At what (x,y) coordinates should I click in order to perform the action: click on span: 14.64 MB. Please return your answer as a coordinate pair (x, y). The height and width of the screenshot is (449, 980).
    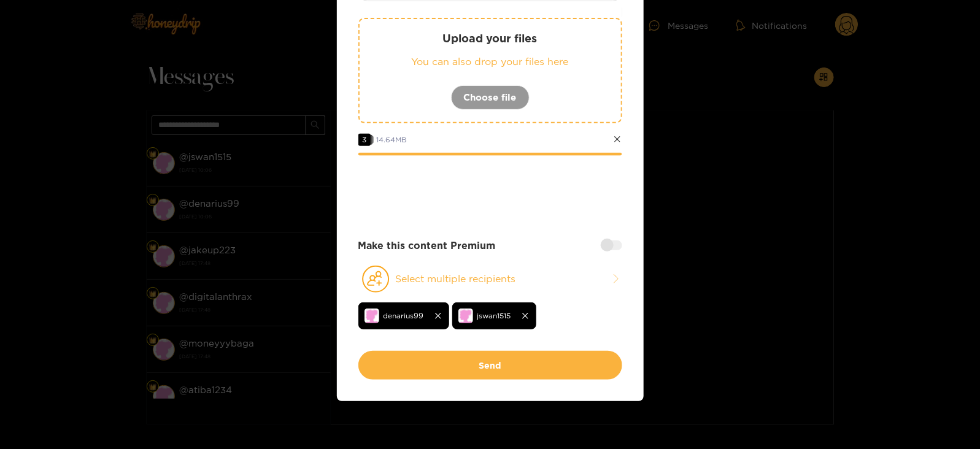
    Looking at the image, I should click on (392, 139).